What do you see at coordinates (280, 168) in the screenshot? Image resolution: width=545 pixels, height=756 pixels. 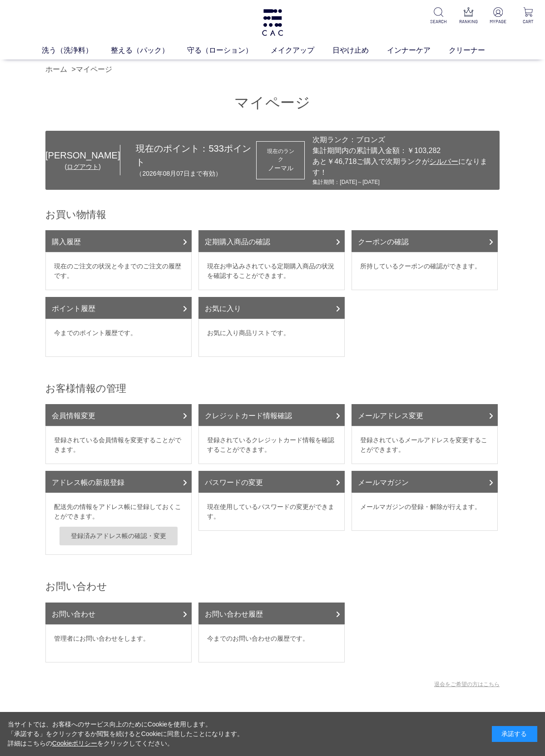 I see `div: ノーマル` at bounding box center [280, 168].